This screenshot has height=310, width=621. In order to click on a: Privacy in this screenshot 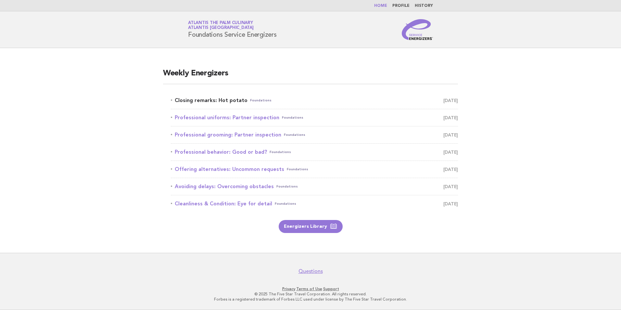, I will do `click(289, 289)`.